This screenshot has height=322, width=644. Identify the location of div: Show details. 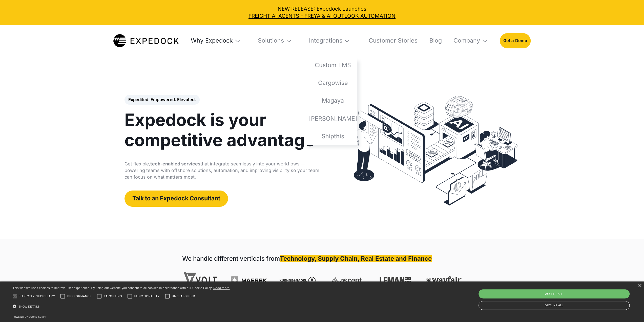
(121, 306).